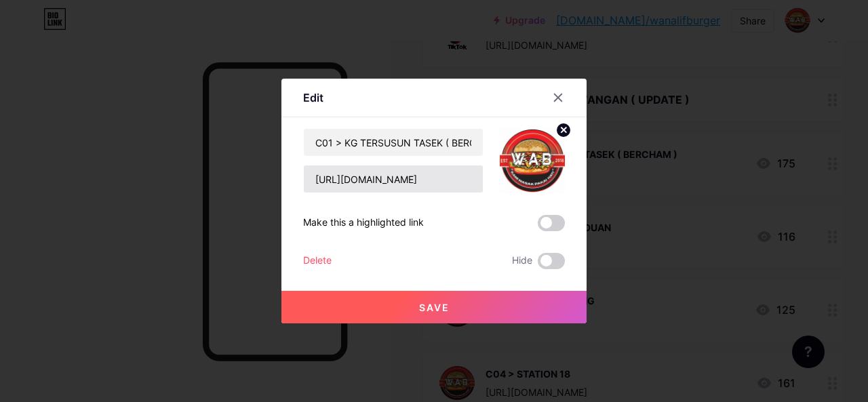 Image resolution: width=868 pixels, height=402 pixels. I want to click on input: Title, so click(394, 143).